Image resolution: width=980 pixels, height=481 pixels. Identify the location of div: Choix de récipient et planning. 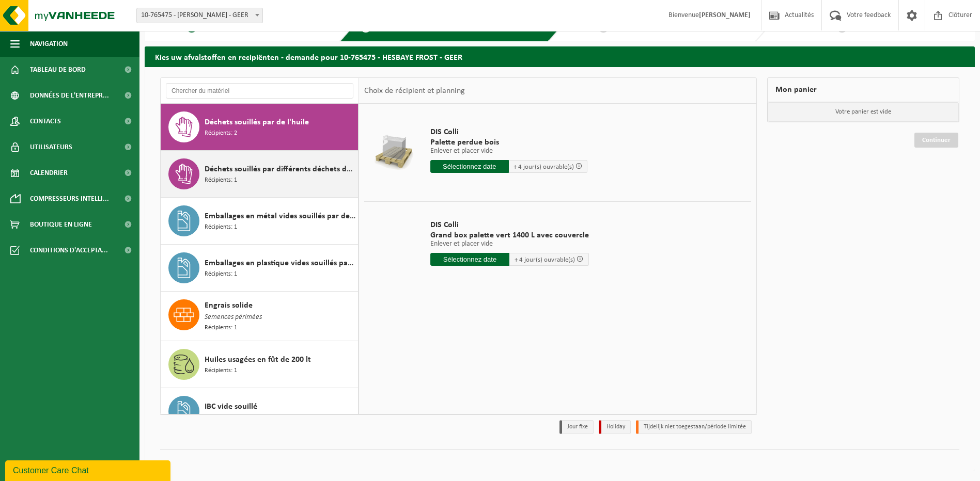
(414, 91).